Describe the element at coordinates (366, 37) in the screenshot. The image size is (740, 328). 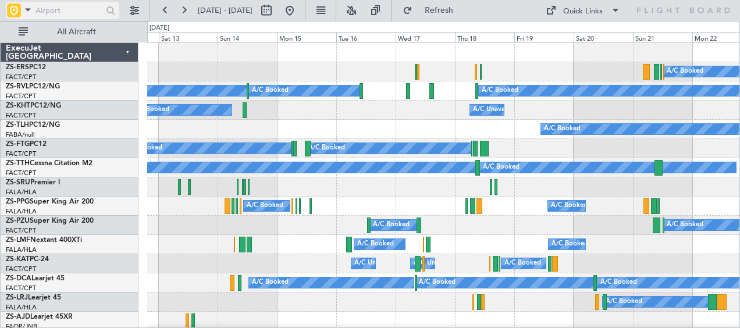
I see `div: Tue 16` at that location.